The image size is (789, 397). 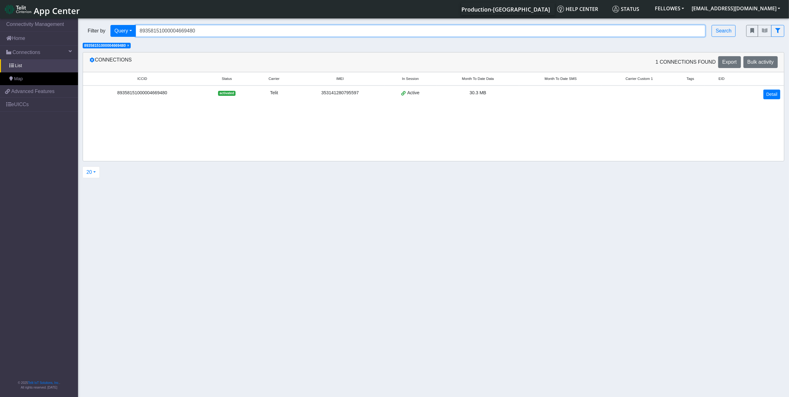 I want to click on span: 1 Connections found, so click(x=686, y=62).